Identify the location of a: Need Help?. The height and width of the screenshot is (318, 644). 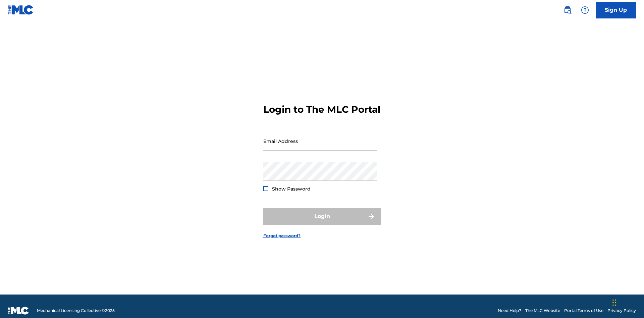
(509, 311).